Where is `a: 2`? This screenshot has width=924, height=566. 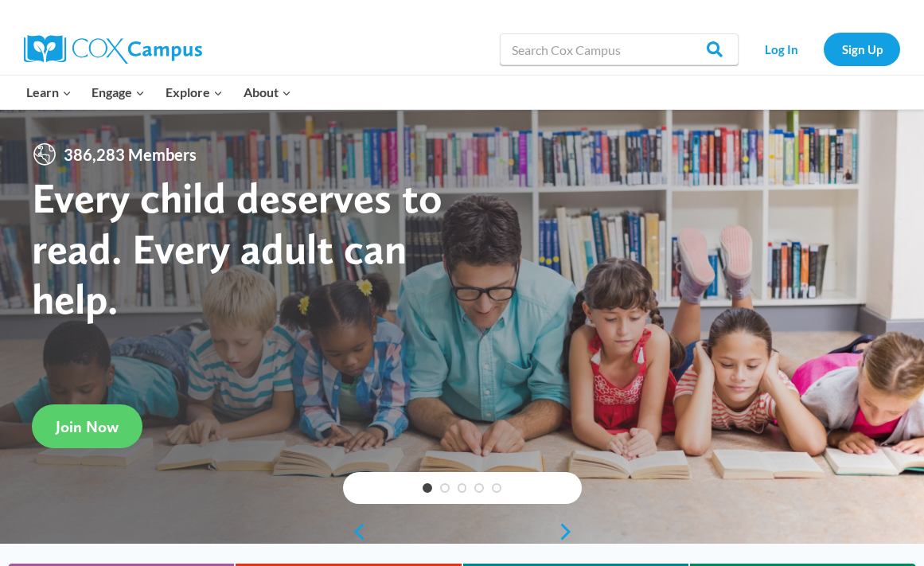
a: 2 is located at coordinates (445, 487).